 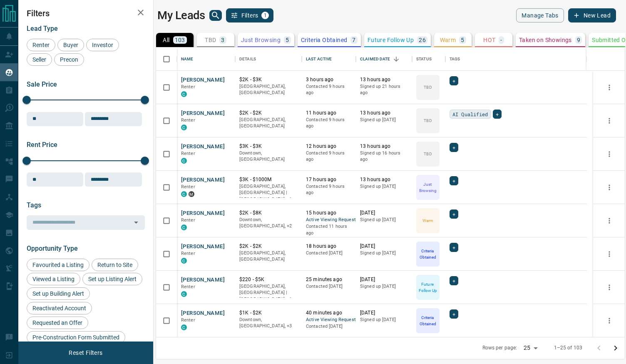 I want to click on div: Set up Listing Alert, so click(x=112, y=279).